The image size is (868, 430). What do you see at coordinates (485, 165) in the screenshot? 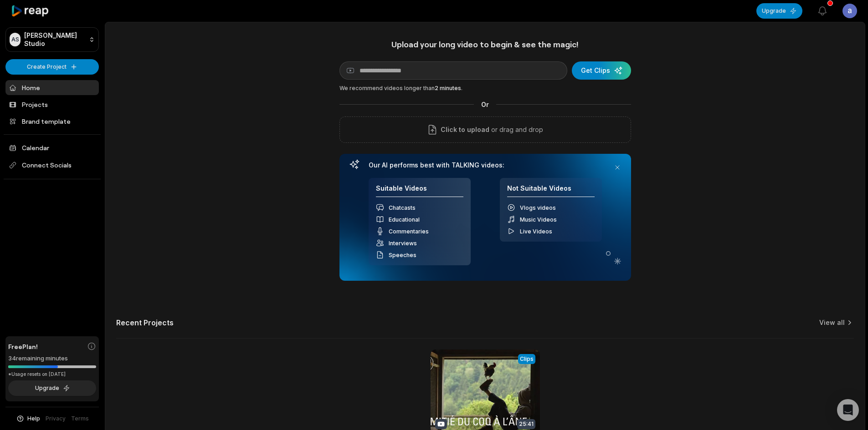
I see `h3: Our AI performs best with TALKING videos:` at bounding box center [485, 165].